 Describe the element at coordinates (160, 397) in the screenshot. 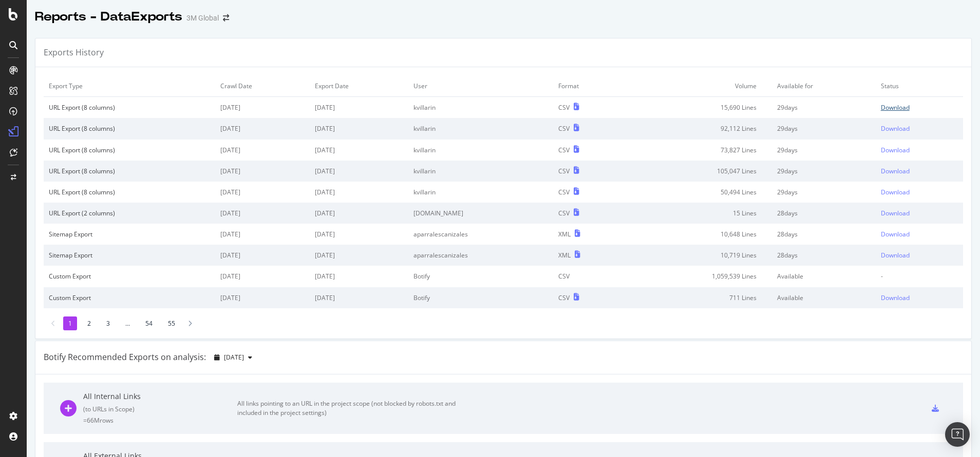

I see `div: All Internal Links` at that location.